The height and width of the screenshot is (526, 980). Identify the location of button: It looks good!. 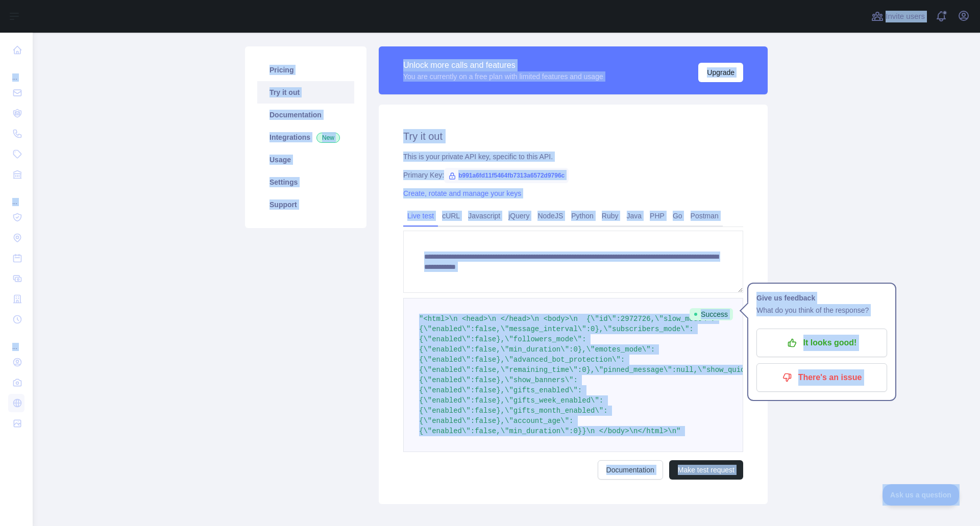
(822, 343).